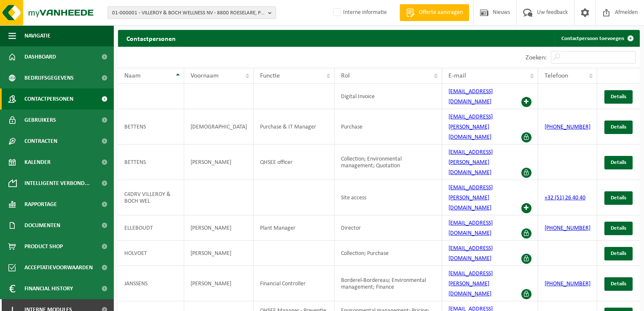  Describe the element at coordinates (345, 76) in the screenshot. I see `span: Rol` at that location.